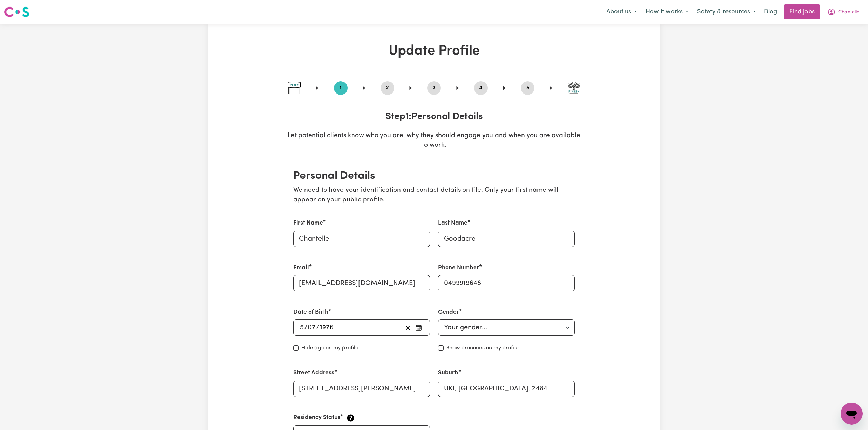  I want to click on a: Find jobs, so click(802, 12).